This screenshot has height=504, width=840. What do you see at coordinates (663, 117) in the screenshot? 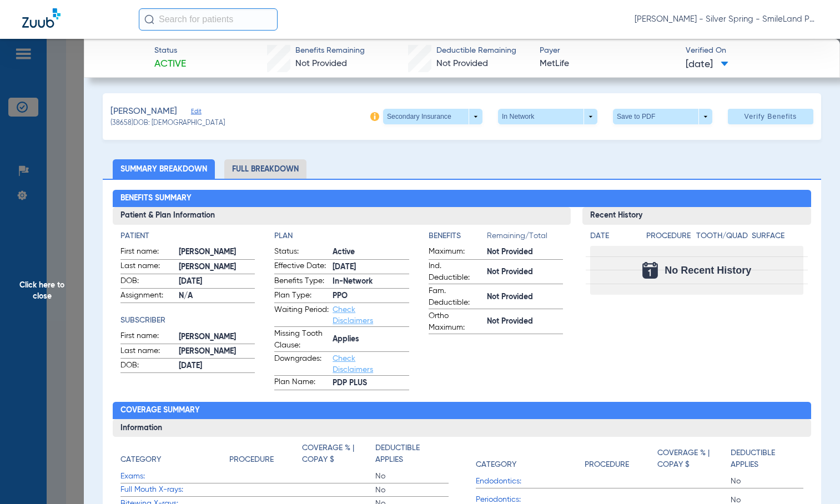
I see `button: Save to PDF` at bounding box center [663, 117].